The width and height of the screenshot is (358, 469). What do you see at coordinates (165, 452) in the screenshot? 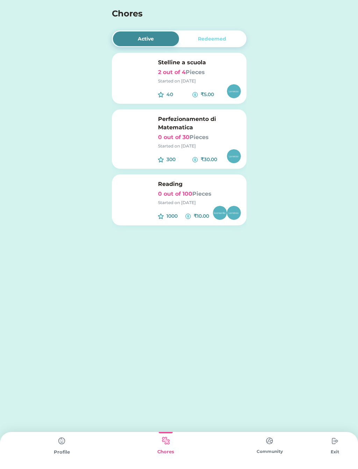
I see `div: Chores` at bounding box center [165, 452].